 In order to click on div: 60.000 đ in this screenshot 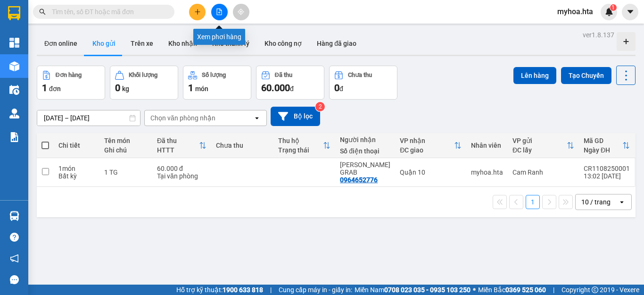, I will do `click(181, 169)`.